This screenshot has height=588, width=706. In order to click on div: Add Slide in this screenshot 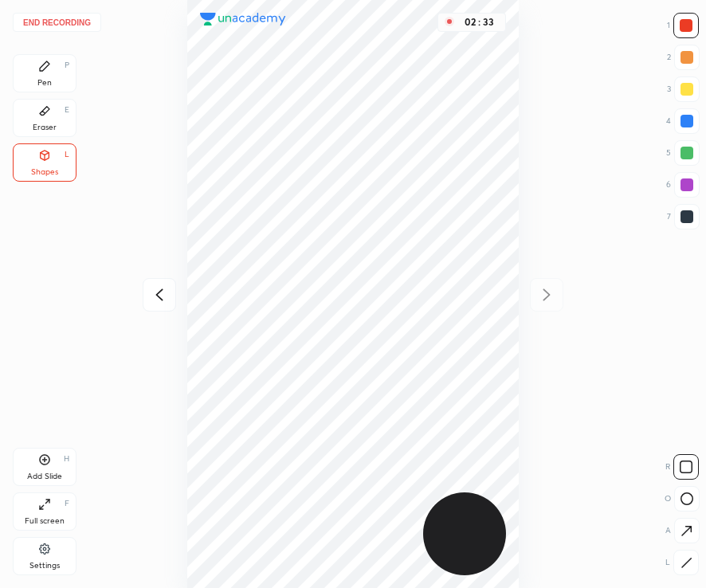, I will do `click(45, 476)`.